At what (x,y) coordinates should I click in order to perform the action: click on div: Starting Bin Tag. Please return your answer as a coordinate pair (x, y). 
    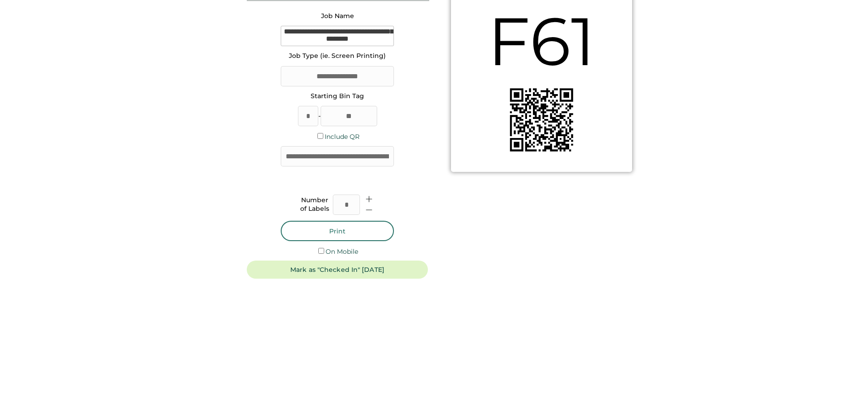
    Looking at the image, I should click on (338, 96).